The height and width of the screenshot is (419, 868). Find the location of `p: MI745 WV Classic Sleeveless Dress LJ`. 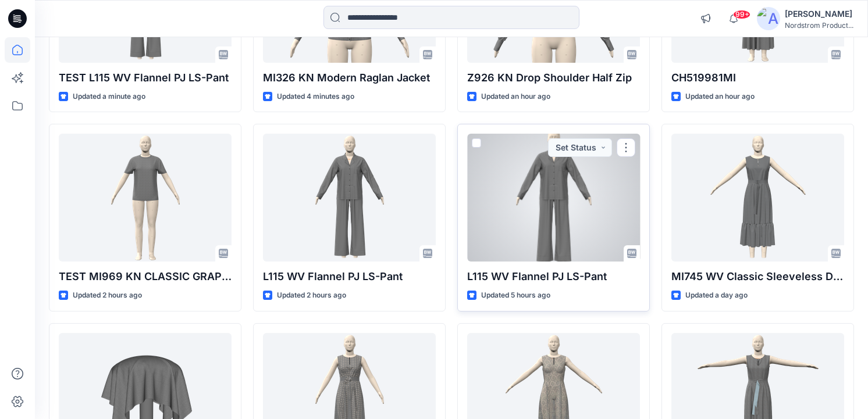

p: MI745 WV Classic Sleeveless Dress LJ is located at coordinates (757, 277).